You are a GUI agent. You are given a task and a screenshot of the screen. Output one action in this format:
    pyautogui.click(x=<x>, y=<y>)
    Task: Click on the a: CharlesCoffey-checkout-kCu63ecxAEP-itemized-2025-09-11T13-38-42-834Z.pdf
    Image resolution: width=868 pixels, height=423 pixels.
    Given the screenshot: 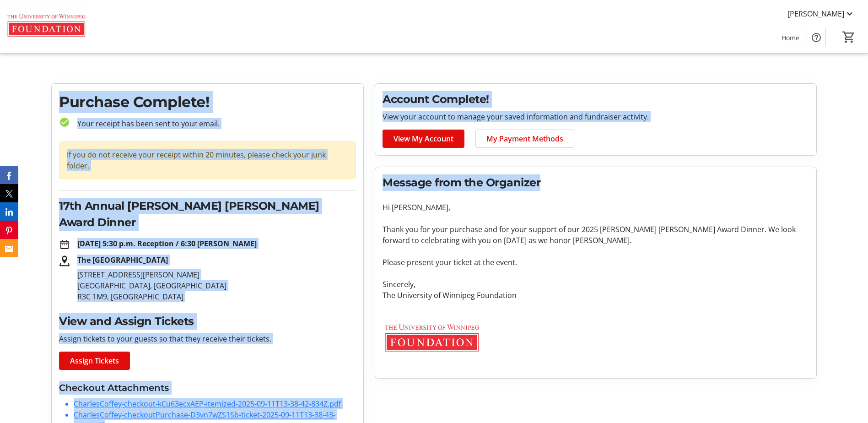 What is the action you would take?
    pyautogui.click(x=207, y=404)
    